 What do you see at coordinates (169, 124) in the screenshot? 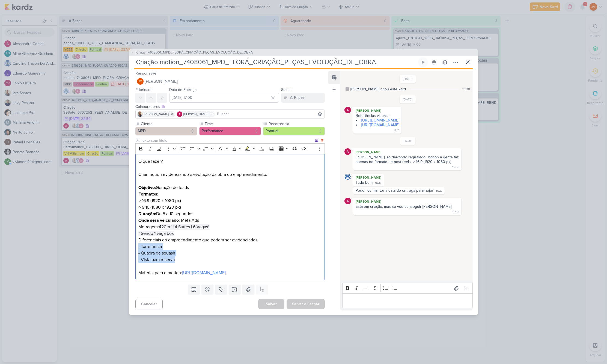
I see `label: Cliente` at bounding box center [169, 124].